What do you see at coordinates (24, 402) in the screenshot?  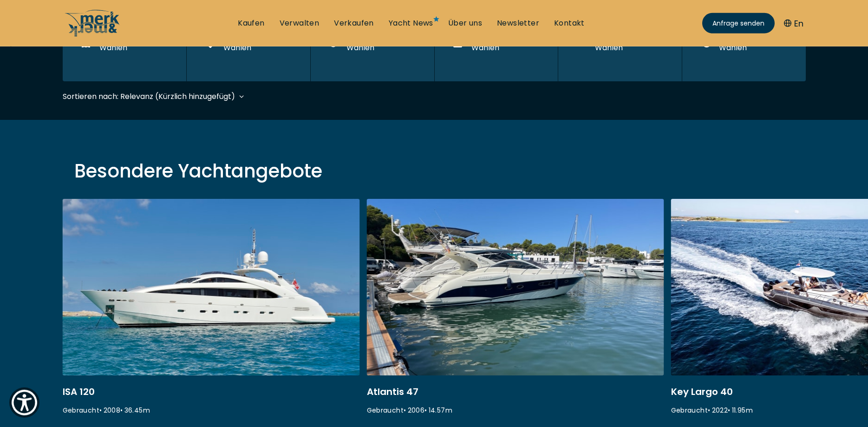 I see `button: Show Accessibility Preferences` at bounding box center [24, 402].